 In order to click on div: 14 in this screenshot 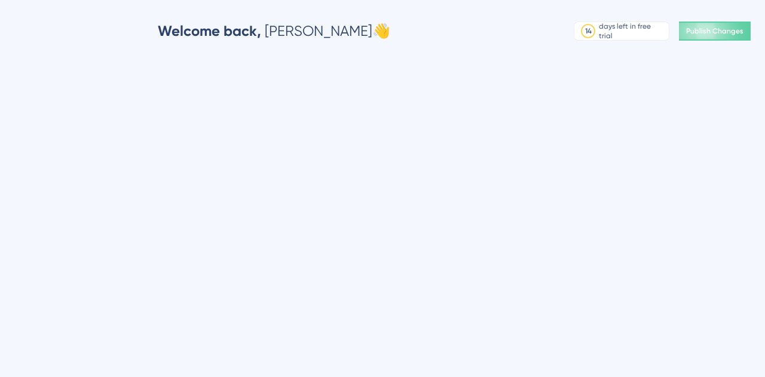, I will do `click(588, 31)`.